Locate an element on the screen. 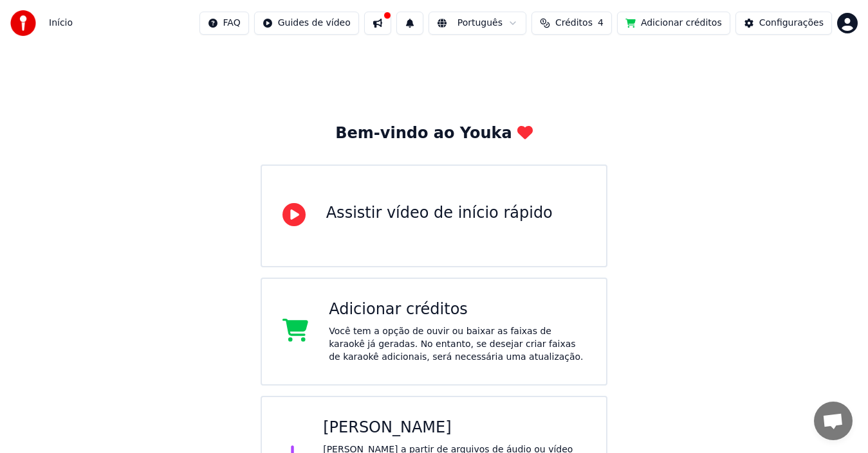  button: Créditos4 is located at coordinates (571, 24).